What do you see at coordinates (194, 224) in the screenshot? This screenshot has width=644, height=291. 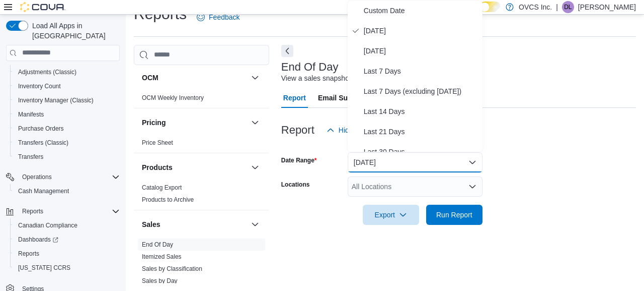 I see `button: Sales` at bounding box center [194, 224].